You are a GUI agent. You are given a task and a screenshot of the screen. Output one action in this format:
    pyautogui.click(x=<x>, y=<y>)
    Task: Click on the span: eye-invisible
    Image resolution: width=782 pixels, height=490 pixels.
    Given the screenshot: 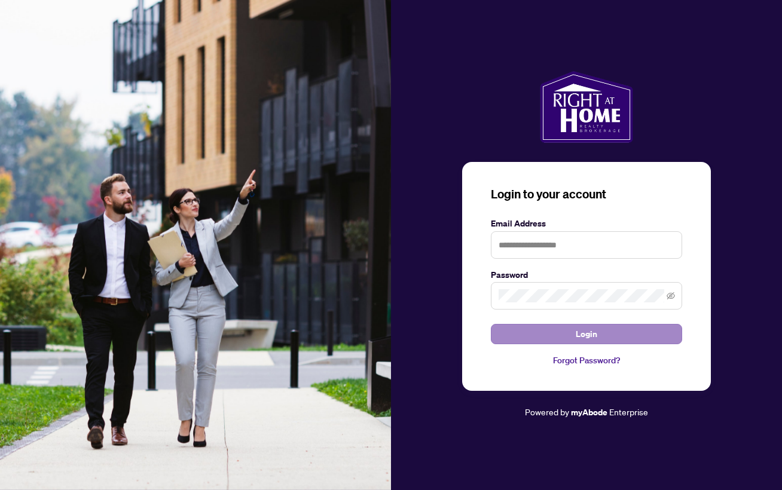 What is the action you would take?
    pyautogui.click(x=671, y=296)
    